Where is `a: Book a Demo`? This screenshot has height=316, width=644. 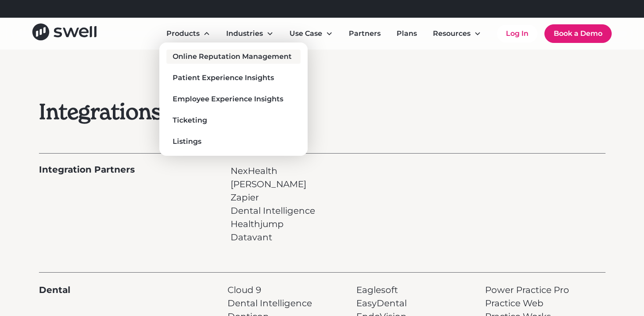
a: Book a Demo is located at coordinates (578, 33).